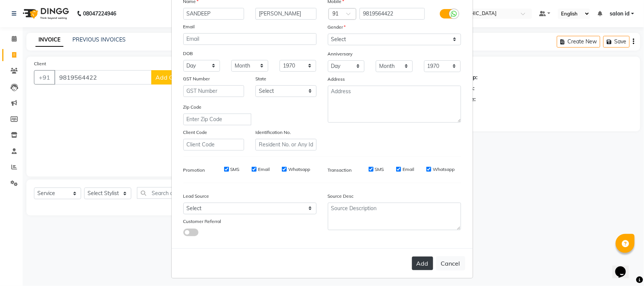  Describe the element at coordinates (196, 196) in the screenshot. I see `label: Lead Source` at that location.